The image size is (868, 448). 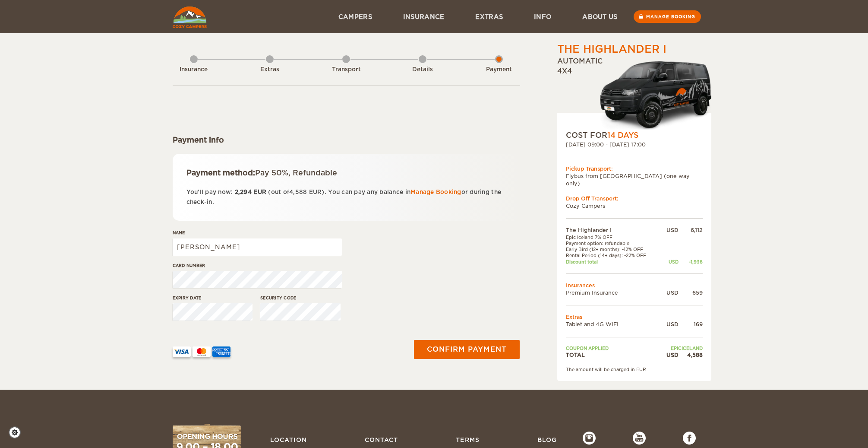 What do you see at coordinates (182, 352) in the screenshot?
I see `img: VISA` at bounding box center [182, 352].